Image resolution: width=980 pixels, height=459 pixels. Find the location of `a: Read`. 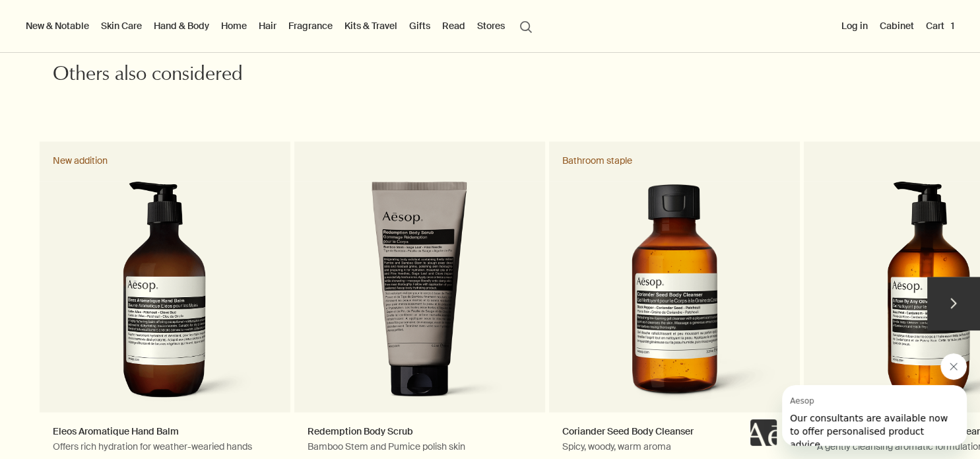

a: Read is located at coordinates (454, 26).